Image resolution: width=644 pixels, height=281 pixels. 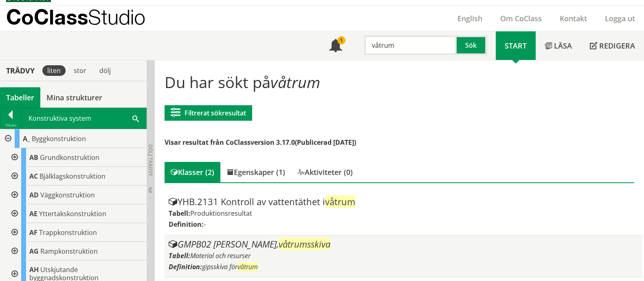 I want to click on a: Redigera, so click(x=613, y=46).